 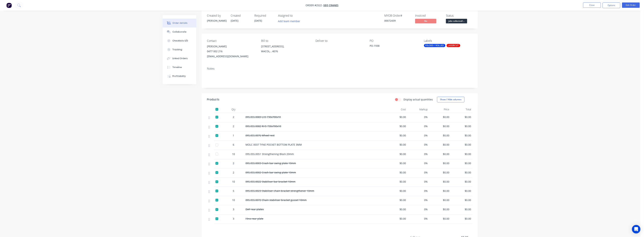 What do you see at coordinates (398, 20) in the screenshot?
I see `div: 00072439` at bounding box center [398, 20].